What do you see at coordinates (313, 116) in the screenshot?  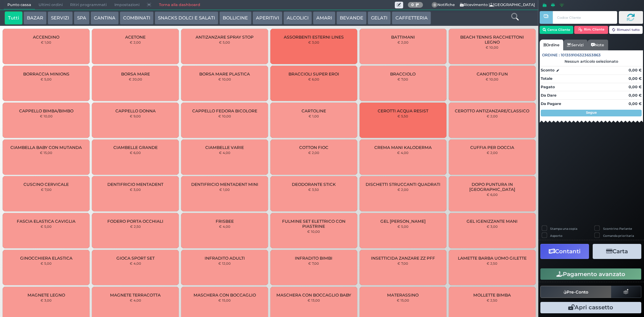 I see `small: € 1,00` at bounding box center [313, 116].